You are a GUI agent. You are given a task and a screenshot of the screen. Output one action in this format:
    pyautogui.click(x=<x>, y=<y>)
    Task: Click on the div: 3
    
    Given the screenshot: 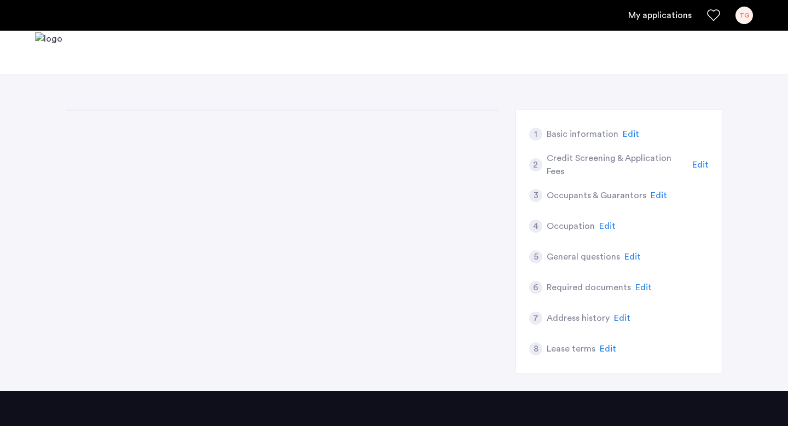 What is the action you would take?
    pyautogui.click(x=535, y=195)
    